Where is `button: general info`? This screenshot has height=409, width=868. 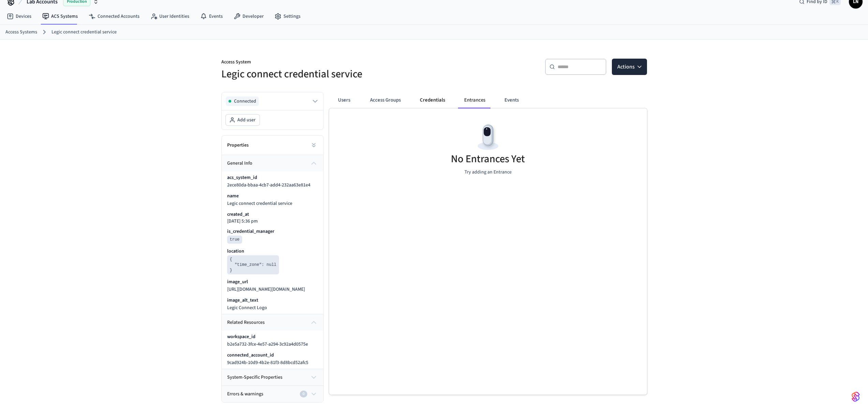 button: general info is located at coordinates (273, 163).